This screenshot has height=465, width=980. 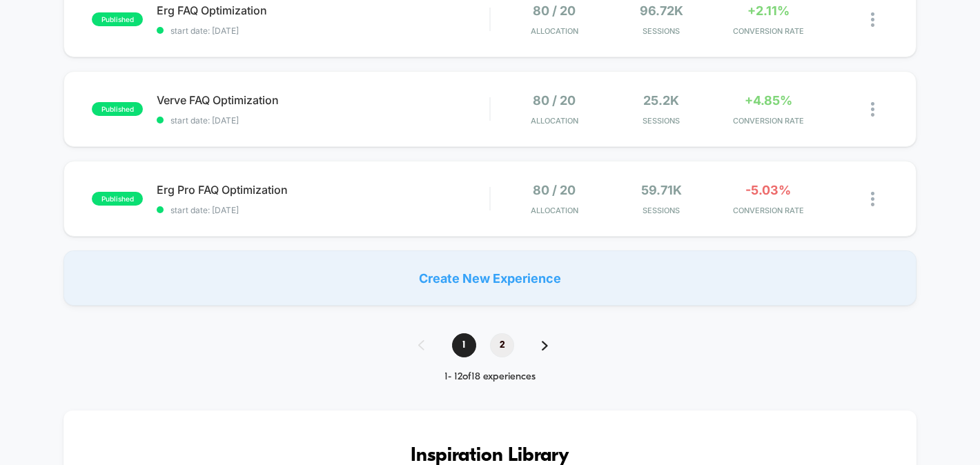 I want to click on span: 25.2k, so click(x=661, y=100).